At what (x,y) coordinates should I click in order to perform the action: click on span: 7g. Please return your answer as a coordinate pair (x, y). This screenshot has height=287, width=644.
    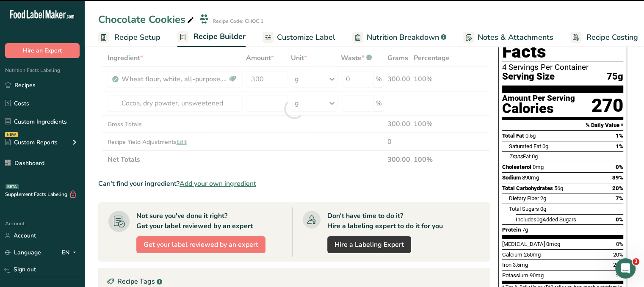
    Looking at the image, I should click on (525, 229).